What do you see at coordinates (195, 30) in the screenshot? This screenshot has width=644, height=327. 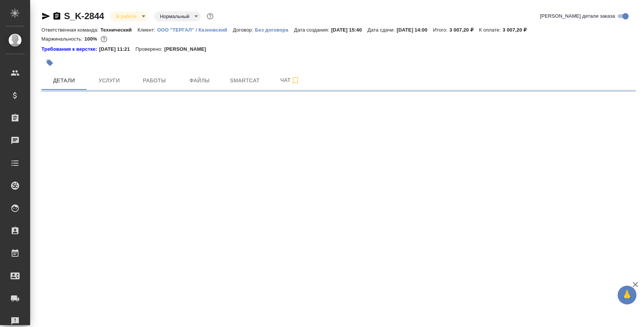 I see `p: ООО "ТЕРГАЛ" / Казновский` at bounding box center [195, 30].